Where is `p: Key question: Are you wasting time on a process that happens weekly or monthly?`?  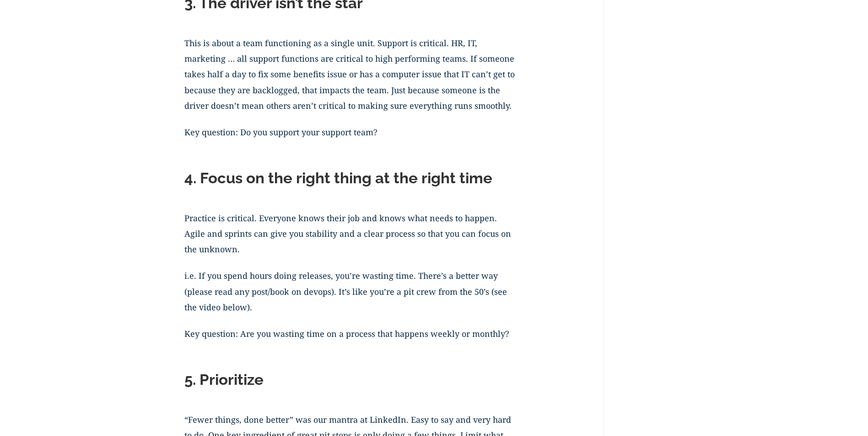 p: Key question: Are you wasting time on a process that happens weekly or monthly? is located at coordinates (352, 339).